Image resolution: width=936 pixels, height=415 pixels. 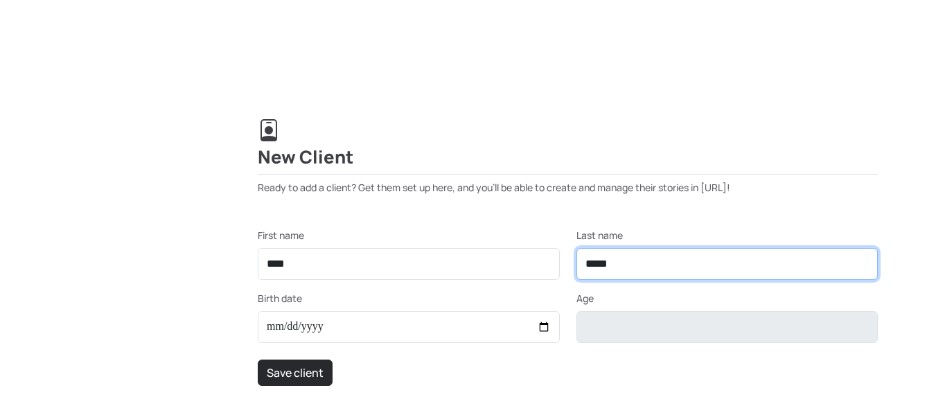 What do you see at coordinates (281, 235) in the screenshot?
I see `label: First name` at bounding box center [281, 235].